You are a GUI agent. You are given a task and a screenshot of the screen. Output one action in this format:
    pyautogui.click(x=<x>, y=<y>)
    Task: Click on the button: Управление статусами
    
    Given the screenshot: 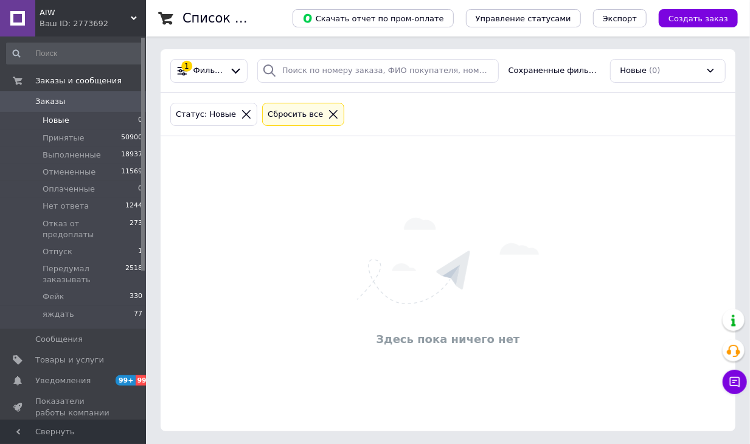 What is the action you would take?
    pyautogui.click(x=523, y=18)
    